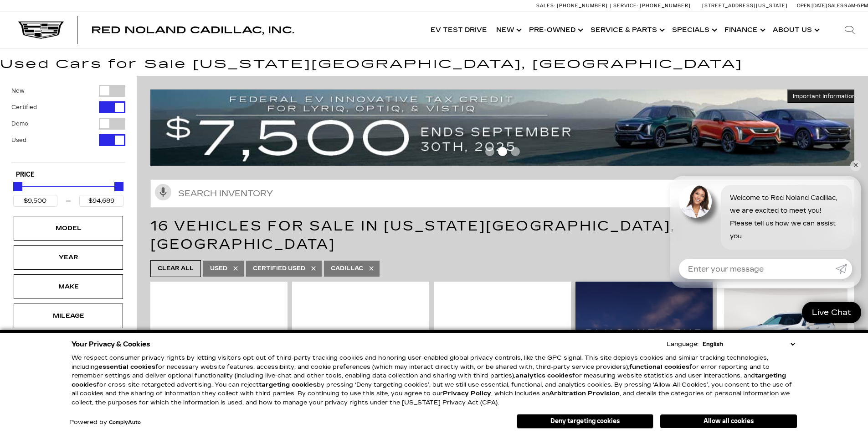 This screenshot has width=868, height=435. What do you see at coordinates (749, 344) in the screenshot?
I see `select: Language Select` at bounding box center [749, 344].